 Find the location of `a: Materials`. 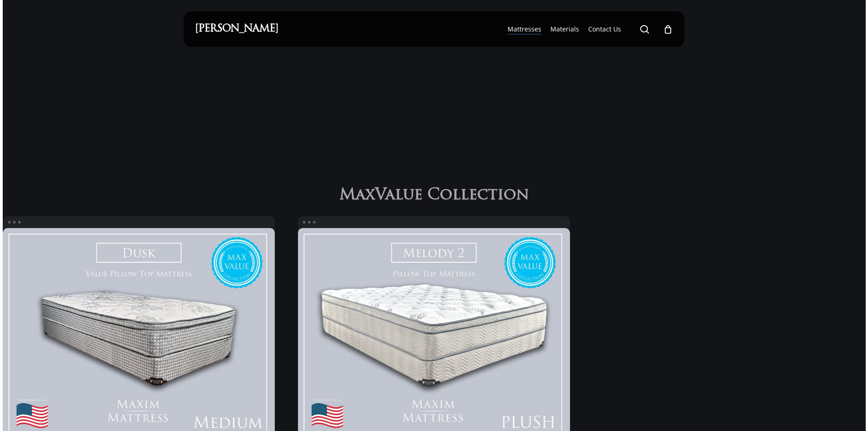

a: Materials is located at coordinates (564, 29).